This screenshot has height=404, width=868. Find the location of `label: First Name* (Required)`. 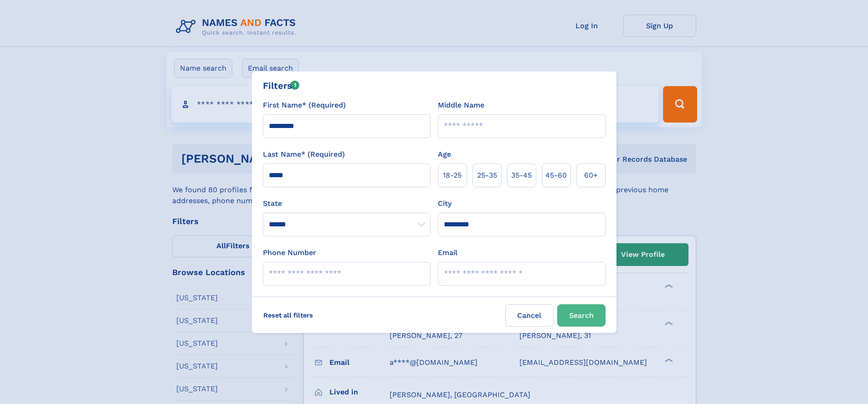

label: First Name* (Required) is located at coordinates (304, 105).